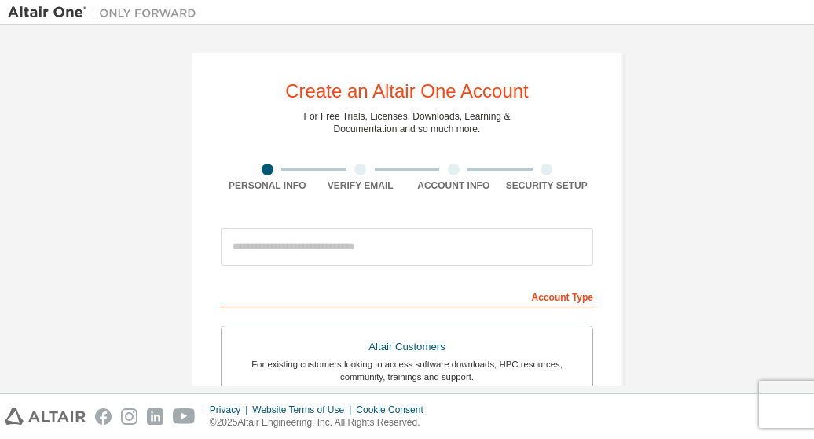  I want to click on img: altair_logo.svg, so click(45, 416).